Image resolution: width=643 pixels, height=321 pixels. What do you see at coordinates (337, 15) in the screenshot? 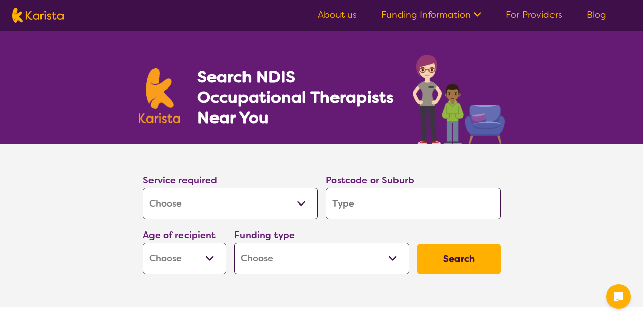
I see `a: About us` at bounding box center [337, 15].